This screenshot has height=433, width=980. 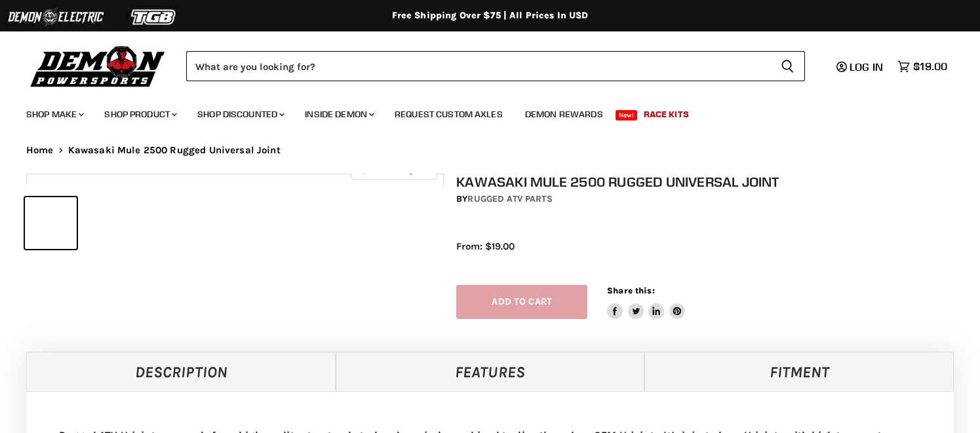 I want to click on a: $19.00, so click(x=923, y=66).